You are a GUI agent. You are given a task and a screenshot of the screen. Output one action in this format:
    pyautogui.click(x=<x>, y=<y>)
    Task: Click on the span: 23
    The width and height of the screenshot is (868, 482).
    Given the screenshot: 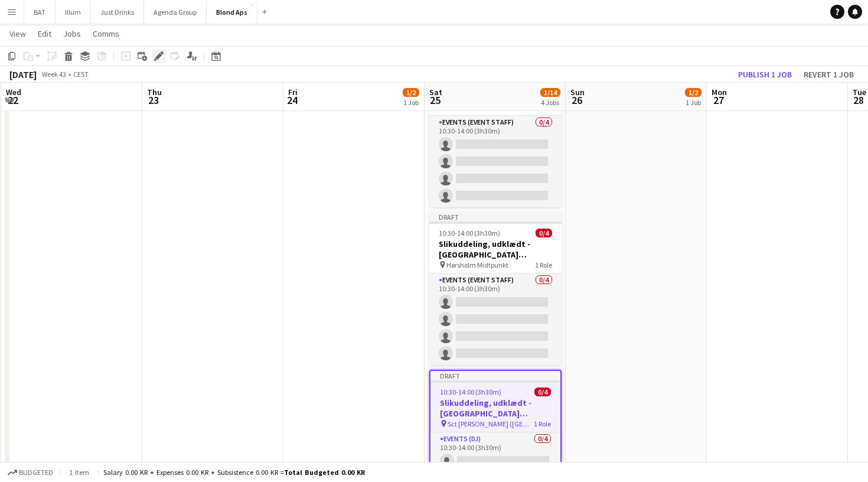 What is the action you would take?
    pyautogui.click(x=153, y=100)
    